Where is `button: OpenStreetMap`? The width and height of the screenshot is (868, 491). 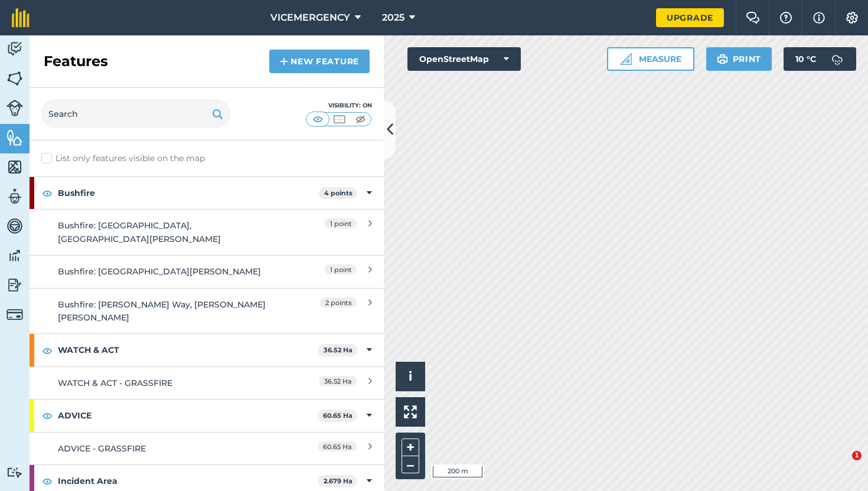
button: OpenStreetMap is located at coordinates (464, 59).